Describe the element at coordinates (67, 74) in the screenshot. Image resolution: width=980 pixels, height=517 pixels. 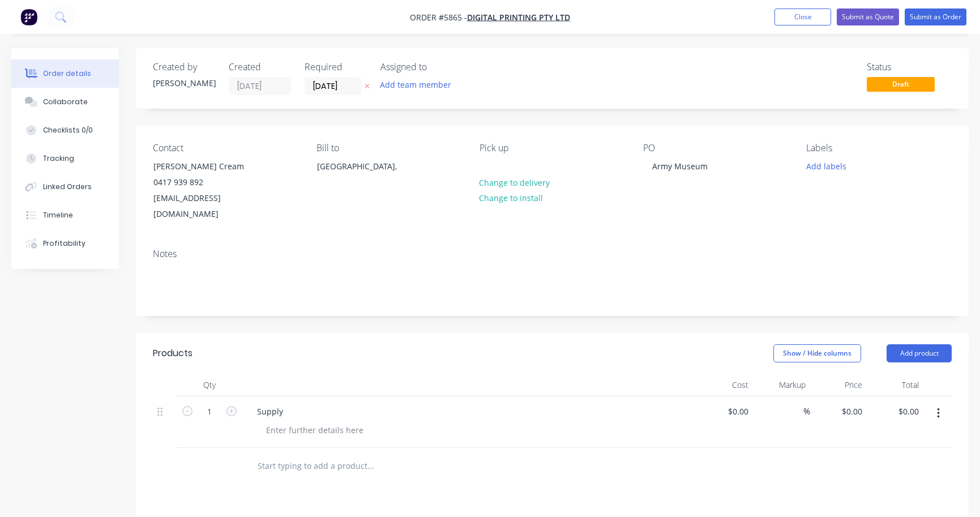
I see `div: Order details` at that location.